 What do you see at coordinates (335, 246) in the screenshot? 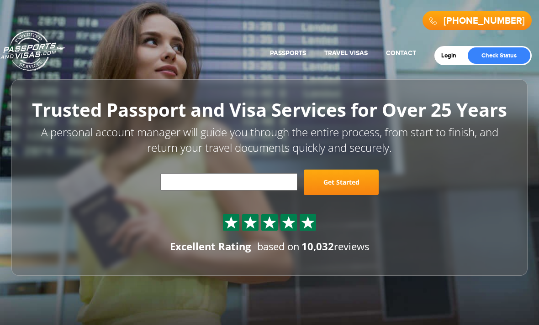
I see `span: reviews` at bounding box center [335, 246].